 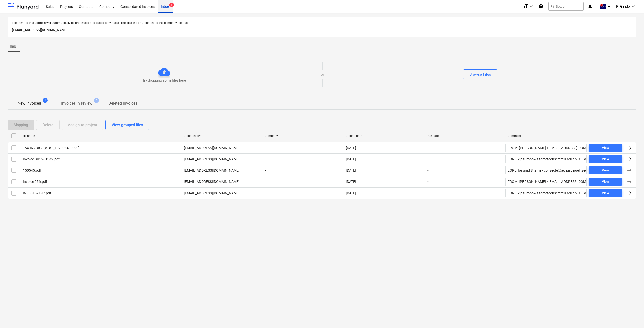 What do you see at coordinates (77, 103) in the screenshot?
I see `p: Invoices in review` at bounding box center [77, 103].